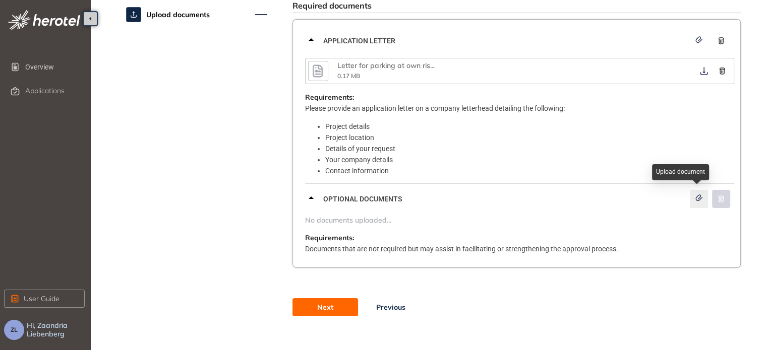  I want to click on img: logo, so click(44, 20).